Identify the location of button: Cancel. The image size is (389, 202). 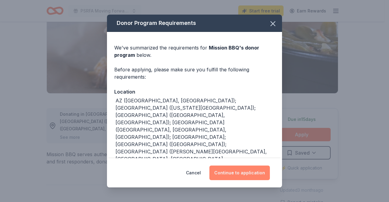
(193, 173).